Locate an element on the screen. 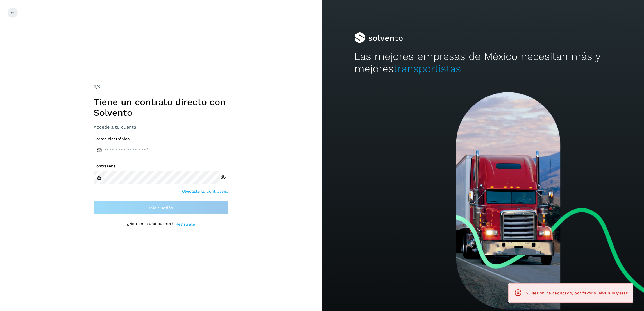  a: Olvidaste tu contraseña is located at coordinates (205, 191).